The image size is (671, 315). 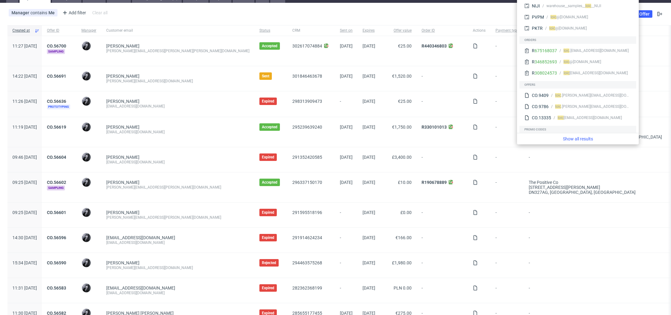 I want to click on a: CO.56602, so click(x=57, y=182).